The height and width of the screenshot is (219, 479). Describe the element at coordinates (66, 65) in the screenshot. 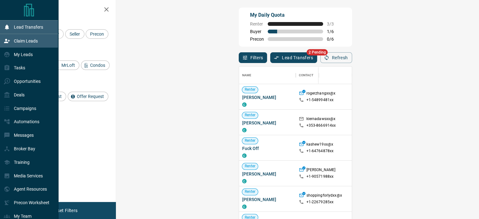

I see `div: MrLoft` at that location.